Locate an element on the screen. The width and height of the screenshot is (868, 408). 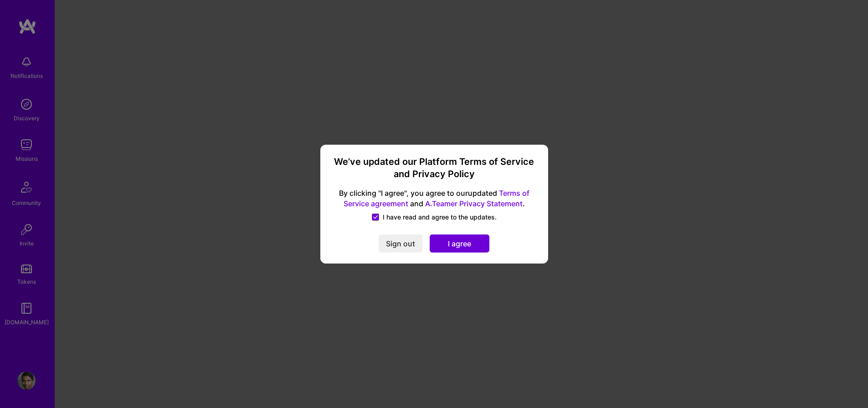
span: I have read and agree to the updates. is located at coordinates (440, 217).